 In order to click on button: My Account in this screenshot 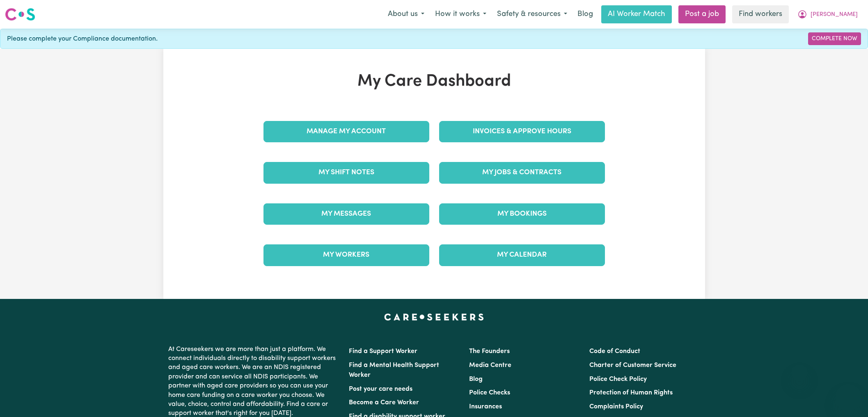, I will do `click(828, 15)`.